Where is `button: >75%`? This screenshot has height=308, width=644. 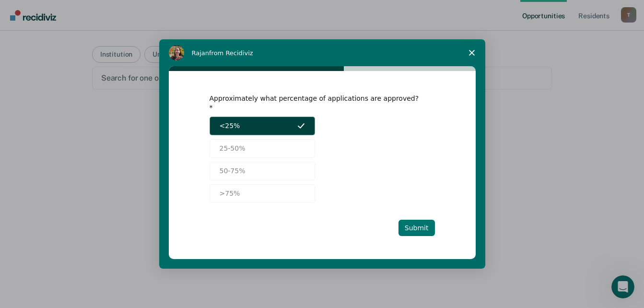
button: >75% is located at coordinates (262, 193).